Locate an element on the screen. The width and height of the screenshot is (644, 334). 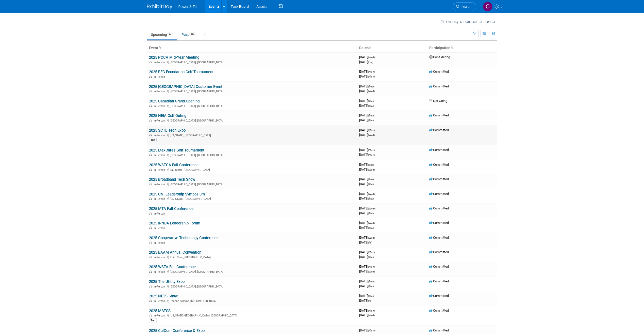
a: 2025 IRNBA Leadership Forum is located at coordinates (175, 223).